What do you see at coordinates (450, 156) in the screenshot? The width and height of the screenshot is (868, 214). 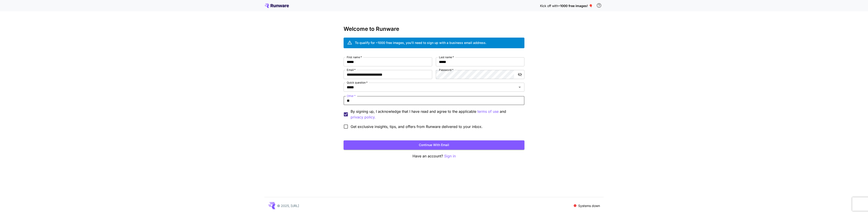 I see `button: Sign in` at bounding box center [450, 156].